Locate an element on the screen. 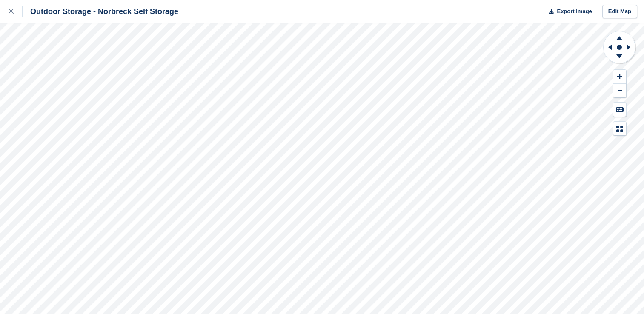  button: Zoom Out is located at coordinates (619, 91).